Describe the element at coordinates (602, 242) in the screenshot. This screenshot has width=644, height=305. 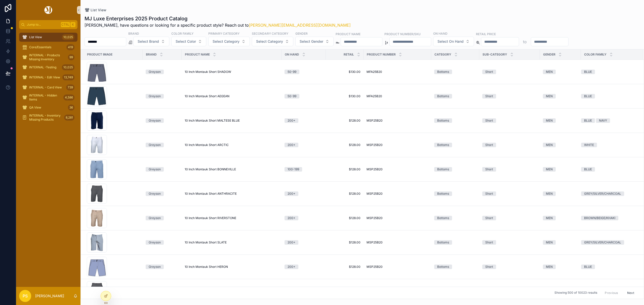
I see `div: GREY/SILVER/CHARCOAL` at that location.